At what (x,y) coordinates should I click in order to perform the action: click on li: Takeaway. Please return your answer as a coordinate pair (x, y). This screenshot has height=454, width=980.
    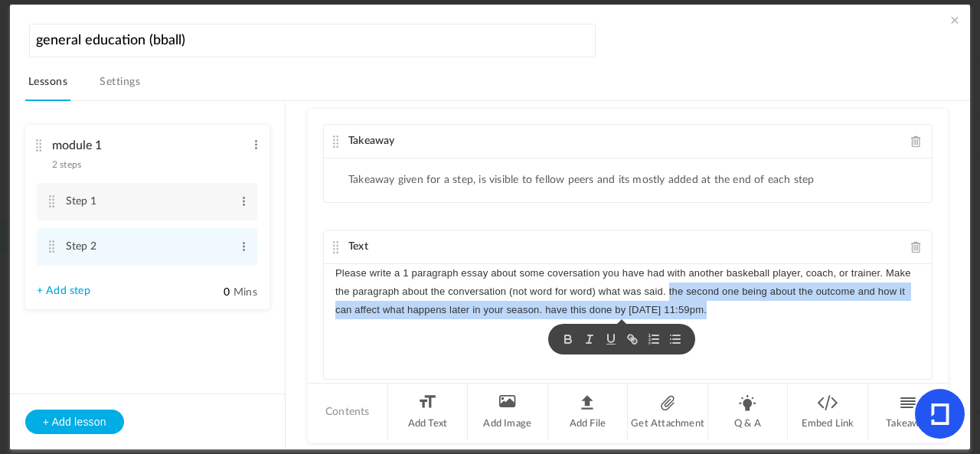
    Looking at the image, I should click on (909, 411).